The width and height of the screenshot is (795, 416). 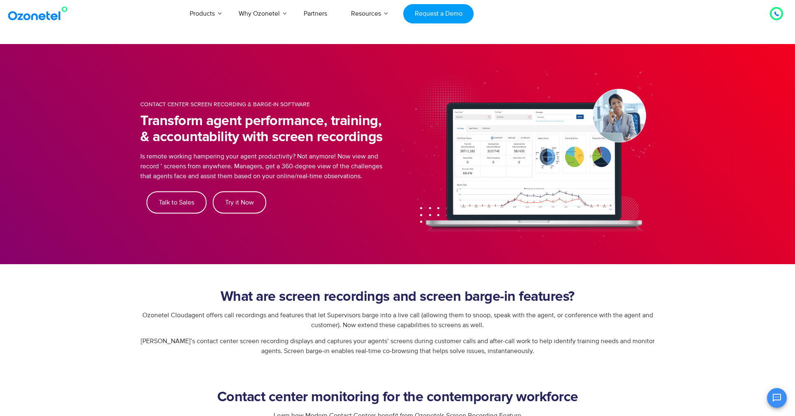 What do you see at coordinates (176, 202) in the screenshot?
I see `a: Talk to Sales` at bounding box center [176, 202].